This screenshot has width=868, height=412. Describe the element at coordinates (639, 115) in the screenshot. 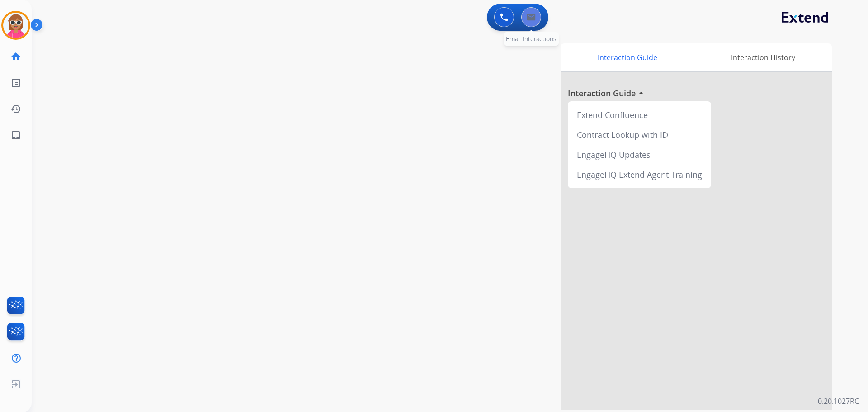

I see `div: Extend Confluence` at that location.